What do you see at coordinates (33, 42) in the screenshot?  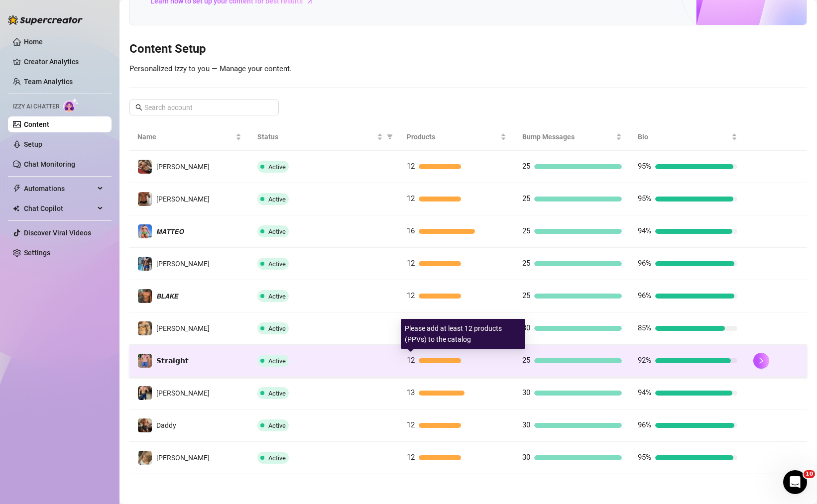 I see `a: Home` at bounding box center [33, 42].